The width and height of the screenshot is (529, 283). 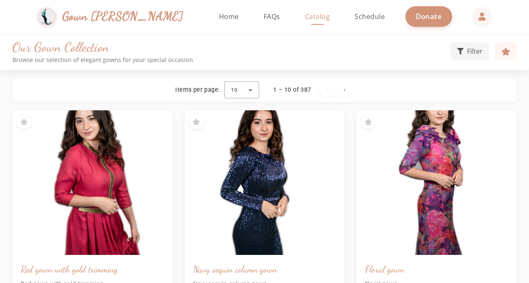 I want to click on img: Floral gown, so click(x=436, y=183).